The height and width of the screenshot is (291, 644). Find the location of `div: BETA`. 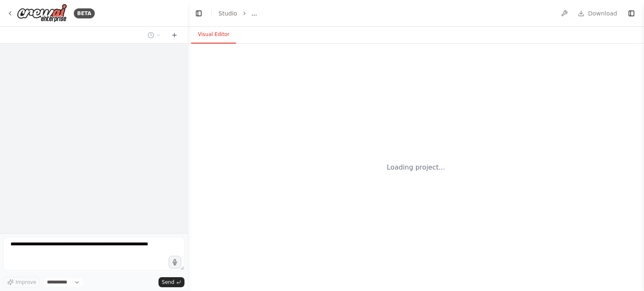

div: BETA is located at coordinates (84, 14).